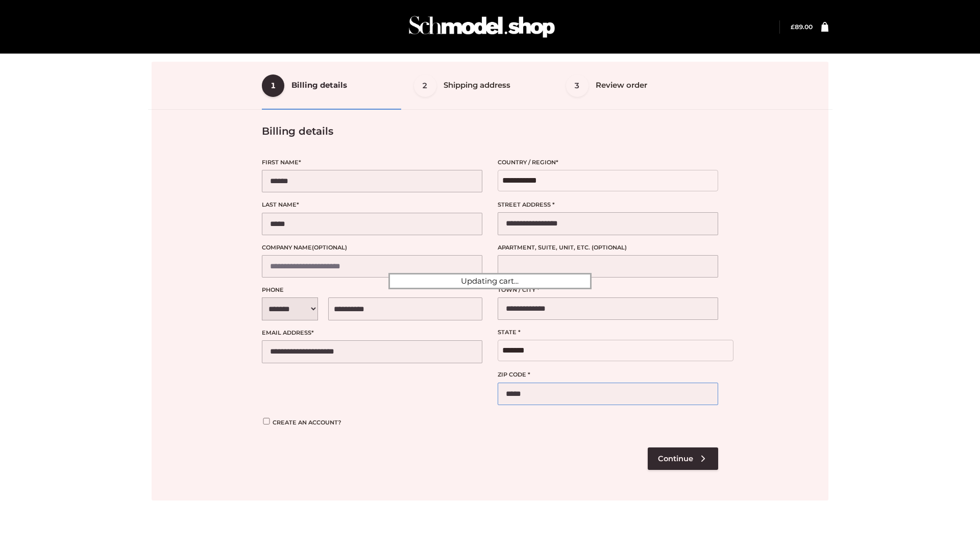 This screenshot has height=551, width=980. I want to click on bdi: 89.00, so click(801, 26).